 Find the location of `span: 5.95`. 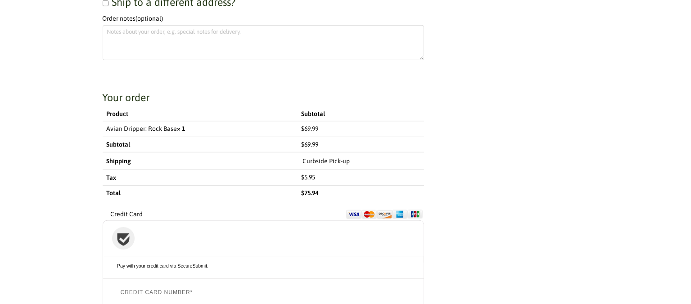

span: 5.95 is located at coordinates (308, 177).